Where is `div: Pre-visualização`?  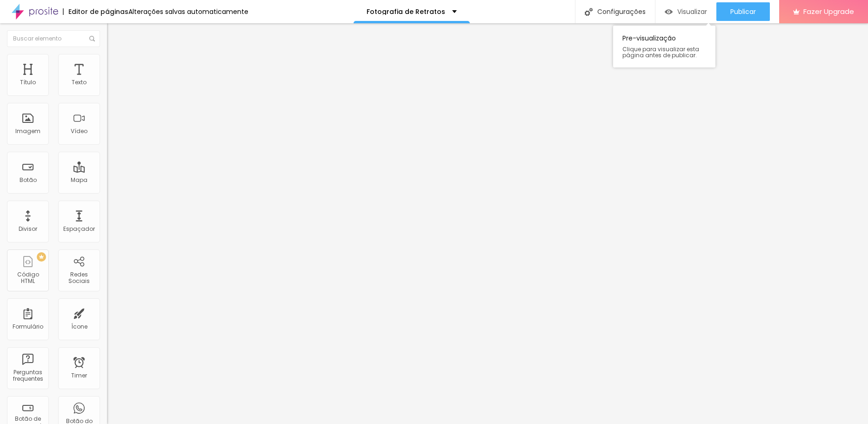 div: Pre-visualização is located at coordinates (664, 47).